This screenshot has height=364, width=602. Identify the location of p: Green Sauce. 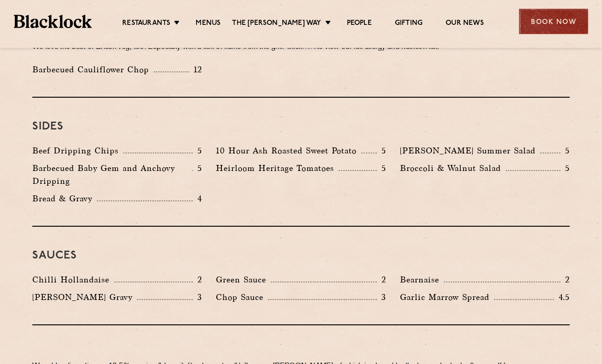
(243, 280).